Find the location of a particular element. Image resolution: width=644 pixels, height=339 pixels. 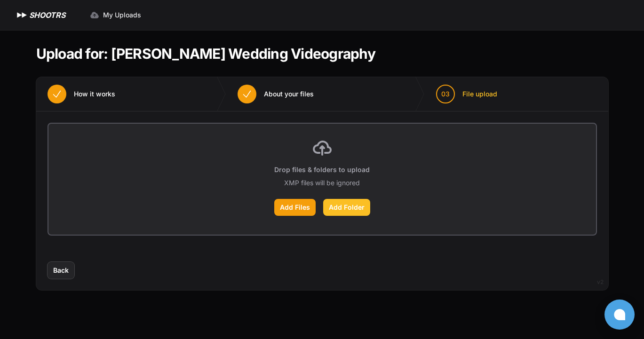

span: File upload is located at coordinates (480, 94).